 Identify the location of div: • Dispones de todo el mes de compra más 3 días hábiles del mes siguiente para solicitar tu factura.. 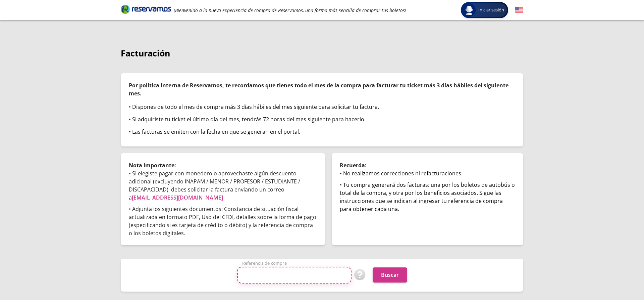
(322, 107).